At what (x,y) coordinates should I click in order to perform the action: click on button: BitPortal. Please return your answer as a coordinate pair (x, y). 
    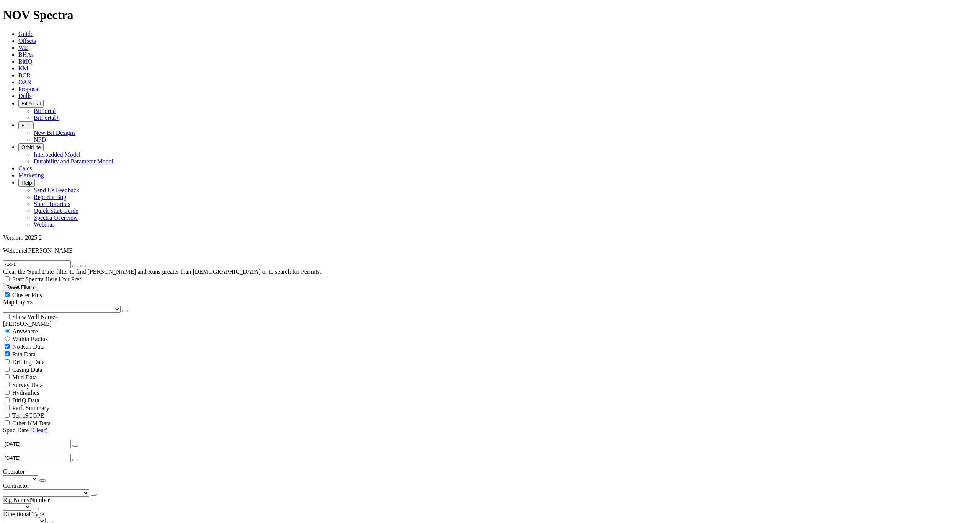
    Looking at the image, I should click on (31, 104).